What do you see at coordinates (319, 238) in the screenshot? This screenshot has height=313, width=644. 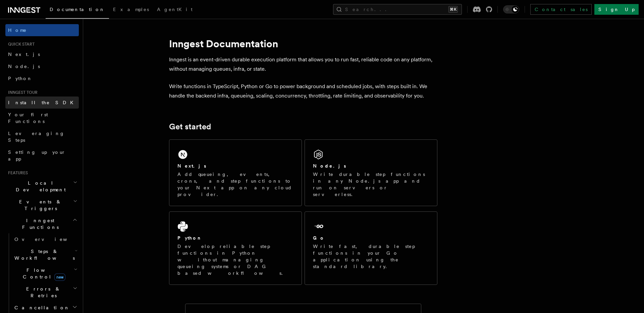 I see `h2: Go` at bounding box center [319, 238].